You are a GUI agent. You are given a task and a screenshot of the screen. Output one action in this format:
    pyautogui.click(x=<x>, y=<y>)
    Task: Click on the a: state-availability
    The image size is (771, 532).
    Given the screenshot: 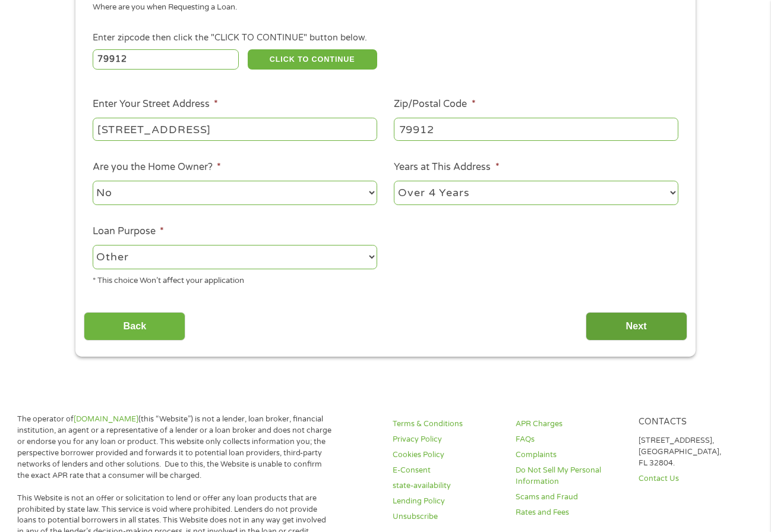 What is the action you would take?
    pyautogui.click(x=447, y=485)
    